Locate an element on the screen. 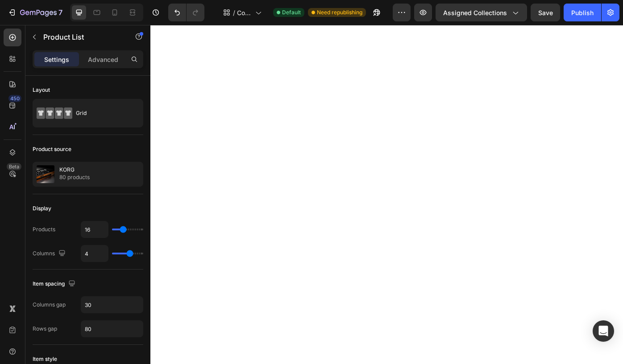  div: Item spacing is located at coordinates (55, 284).